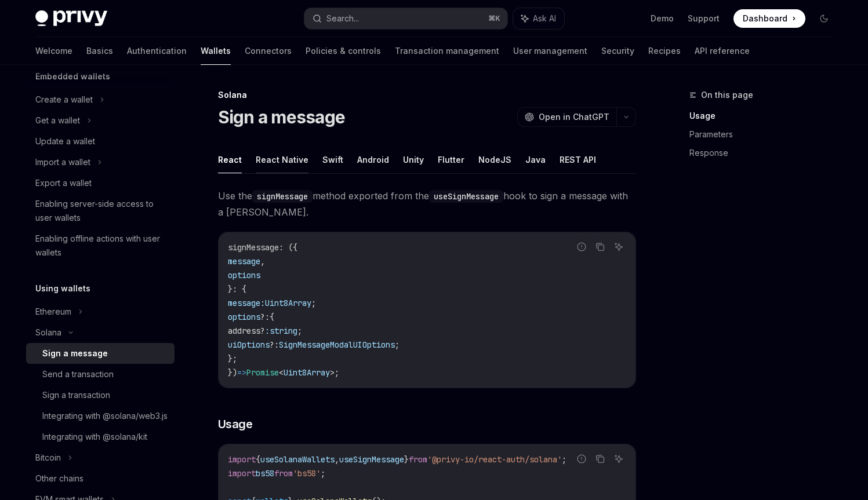  Describe the element at coordinates (100, 416) in the screenshot. I see `a: Integrating with @solana/web3.js` at that location.